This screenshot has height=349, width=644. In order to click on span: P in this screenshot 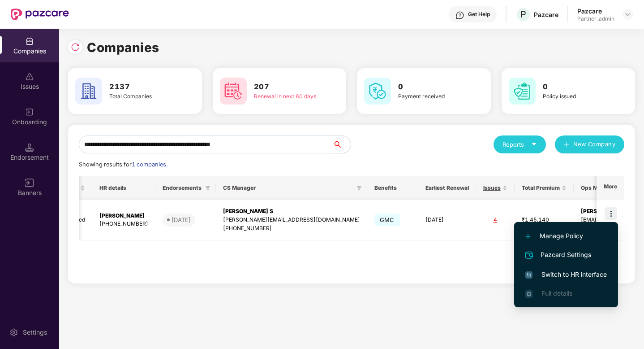, I will do `click(523, 15)`.